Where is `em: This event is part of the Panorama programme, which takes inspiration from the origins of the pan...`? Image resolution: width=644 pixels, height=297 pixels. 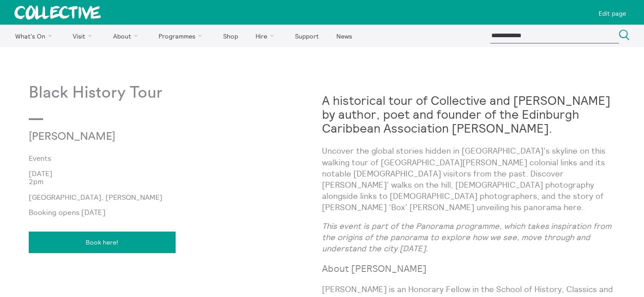 em: This event is part of the Panorama programme, which takes inspiration from the origins of the pan... is located at coordinates (466, 237).